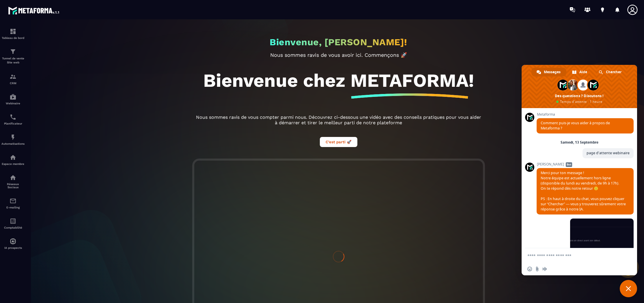 The image size is (644, 303). What do you see at coordinates (13, 181) in the screenshot?
I see `a: social-networksocial-networkRéseaux Sociaux` at bounding box center [13, 181].